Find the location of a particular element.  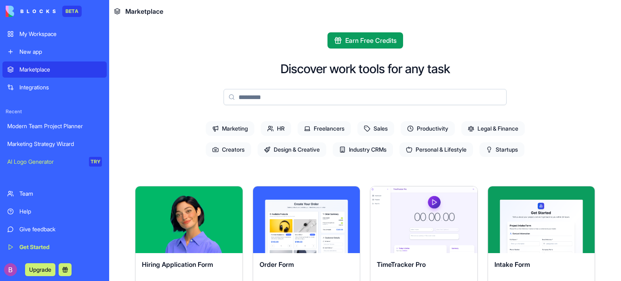

a: BETA is located at coordinates (44, 11).